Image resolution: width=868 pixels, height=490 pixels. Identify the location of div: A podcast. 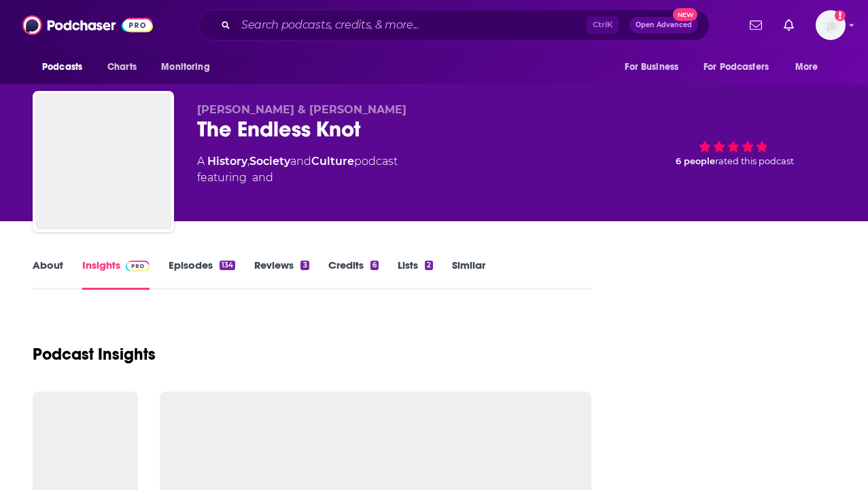
(297, 170).